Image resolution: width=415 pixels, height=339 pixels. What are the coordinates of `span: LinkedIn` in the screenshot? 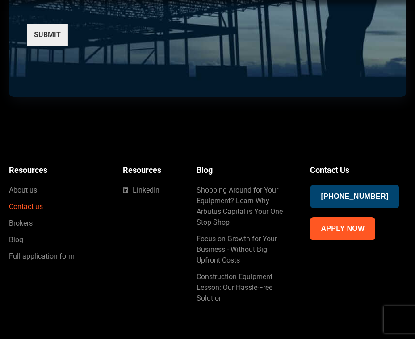 It's located at (145, 190).